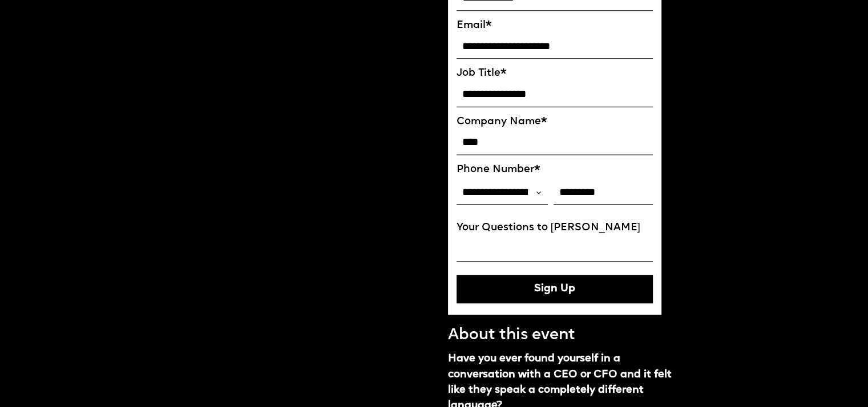 The height and width of the screenshot is (407, 868). What do you see at coordinates (554, 170) in the screenshot?
I see `label: Phone Number` at bounding box center [554, 170].